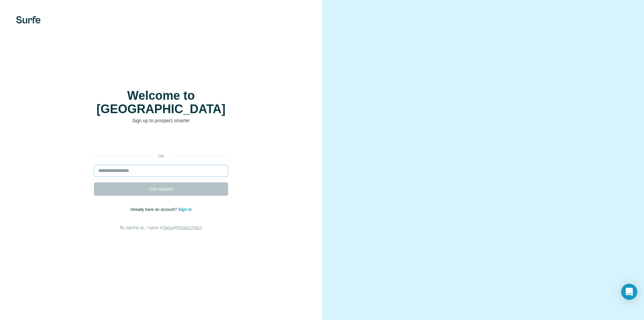  I want to click on a: Terms, so click(169, 227).